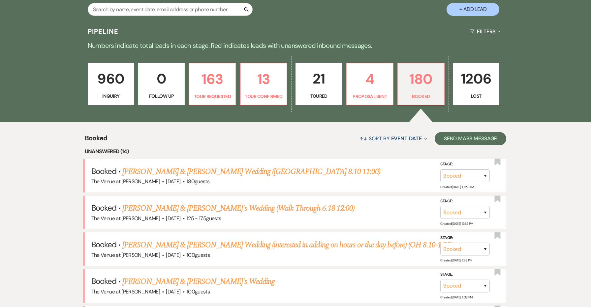 The width and height of the screenshot is (591, 307). I want to click on p: 180, so click(421, 79).